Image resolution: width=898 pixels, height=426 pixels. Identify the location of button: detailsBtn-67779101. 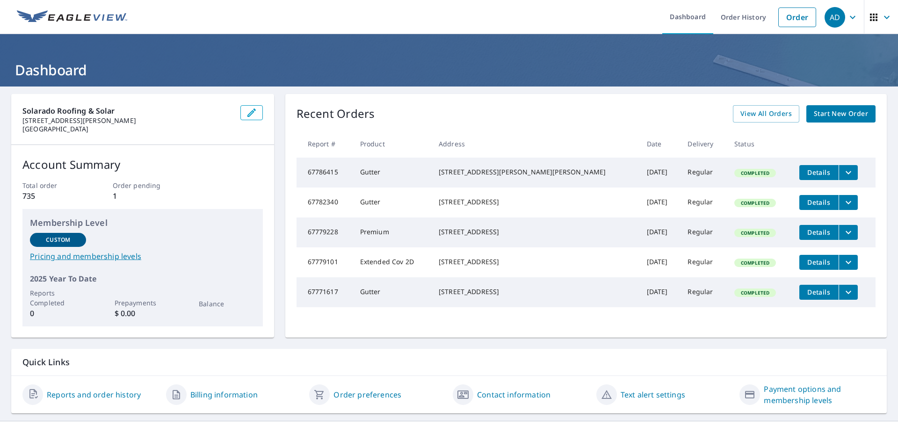
(819, 262).